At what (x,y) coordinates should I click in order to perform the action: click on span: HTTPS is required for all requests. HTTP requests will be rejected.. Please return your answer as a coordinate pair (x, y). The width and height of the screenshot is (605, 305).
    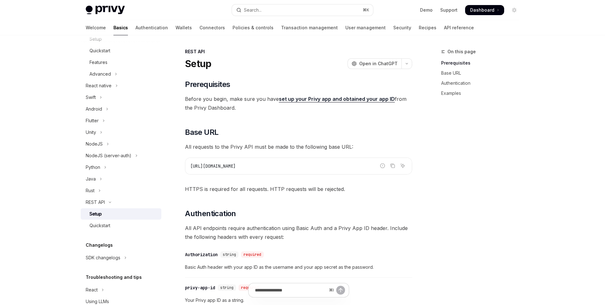
    Looking at the image, I should click on (299, 189).